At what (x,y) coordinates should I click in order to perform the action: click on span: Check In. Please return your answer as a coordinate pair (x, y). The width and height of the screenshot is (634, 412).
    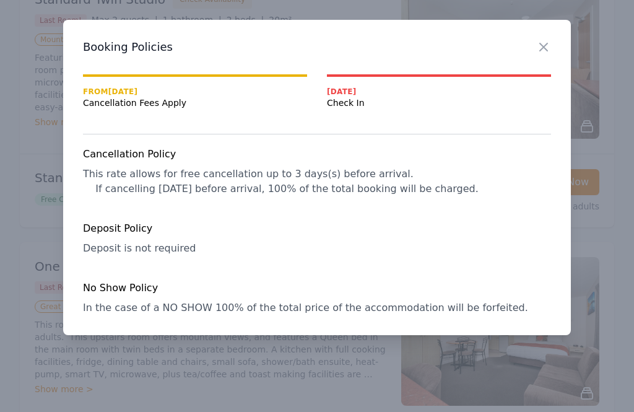
    Looking at the image, I should click on (439, 103).